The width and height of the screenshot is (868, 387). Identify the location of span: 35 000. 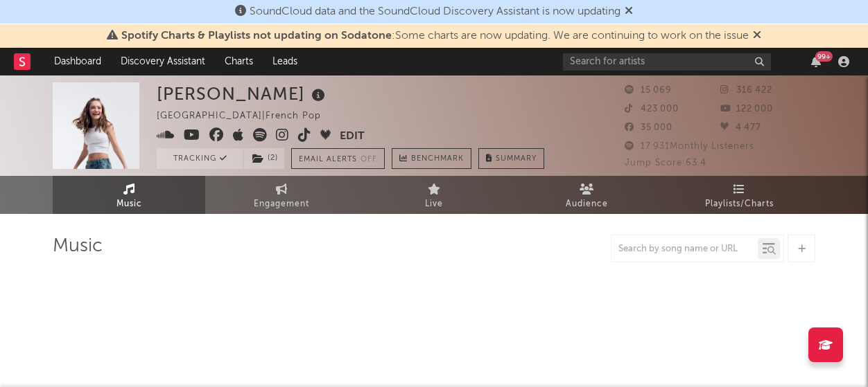
(648, 127).